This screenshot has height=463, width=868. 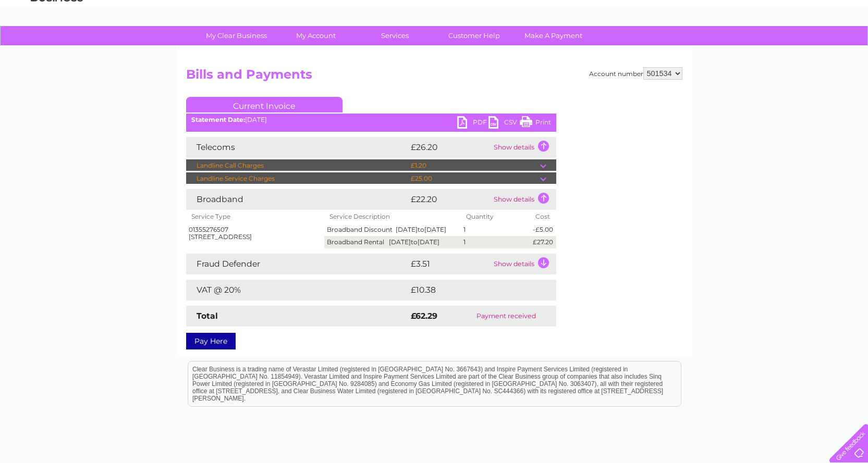 What do you see at coordinates (210, 341) in the screenshot?
I see `a: Pay Here` at bounding box center [210, 341].